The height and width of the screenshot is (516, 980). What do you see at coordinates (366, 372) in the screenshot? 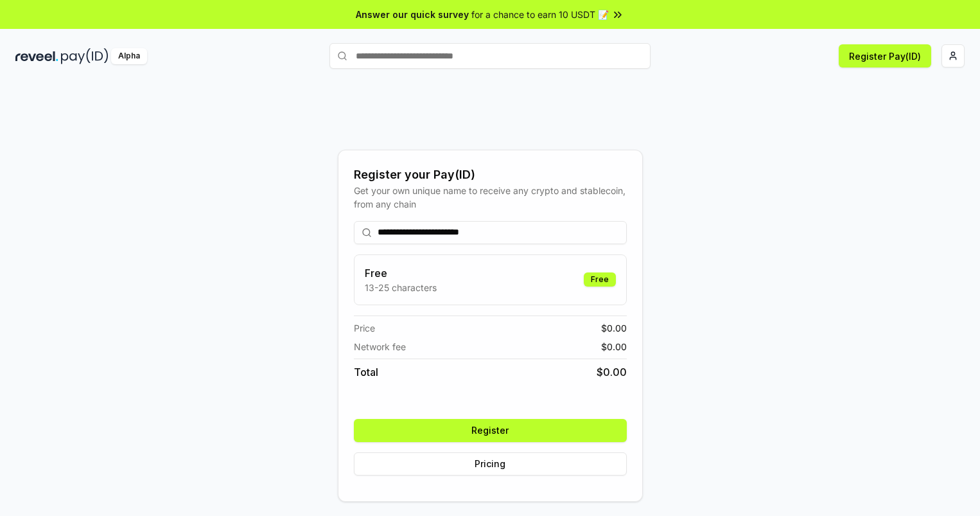
I see `span: Total` at bounding box center [366, 372].